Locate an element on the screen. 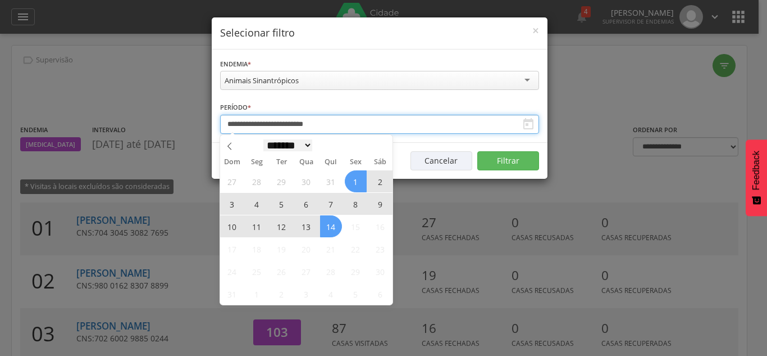  span: Julho 28, 2025 is located at coordinates (257, 181).